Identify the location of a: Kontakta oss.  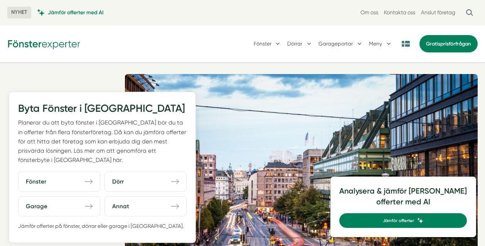
(399, 12).